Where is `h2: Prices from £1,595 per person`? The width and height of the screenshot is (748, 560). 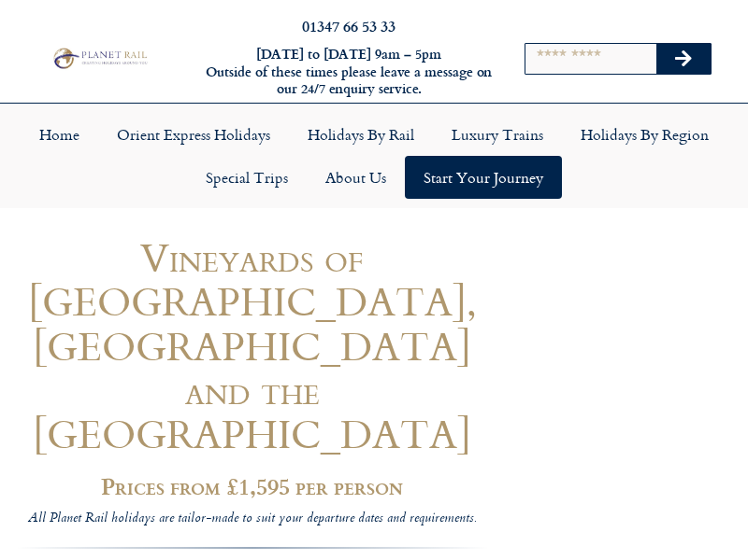 h2: Prices from £1,595 per person is located at coordinates (252, 485).